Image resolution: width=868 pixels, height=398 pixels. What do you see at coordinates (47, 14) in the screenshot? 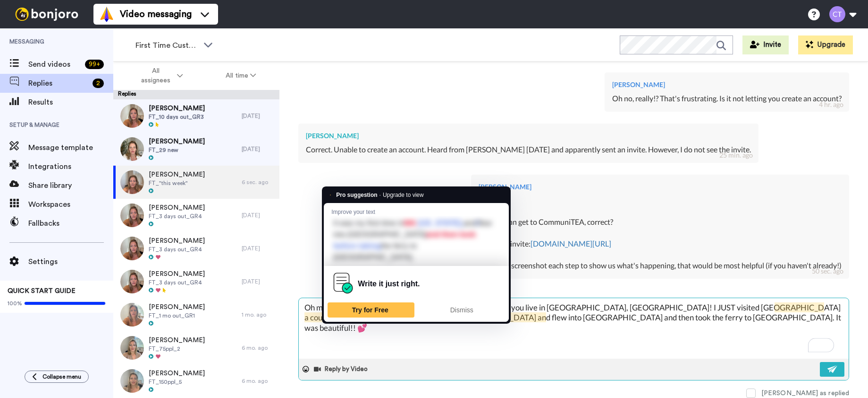
I see `img: bj-logo-header-white.svg` at bounding box center [47, 14].